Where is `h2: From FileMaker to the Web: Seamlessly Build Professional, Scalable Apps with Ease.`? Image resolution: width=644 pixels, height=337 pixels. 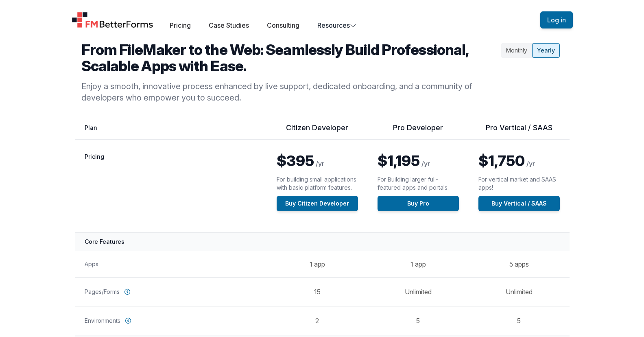 h2: From FileMaker to the Web: Seamlessly Build Professional, Scalable Apps with Ease. is located at coordinates (289, 58).